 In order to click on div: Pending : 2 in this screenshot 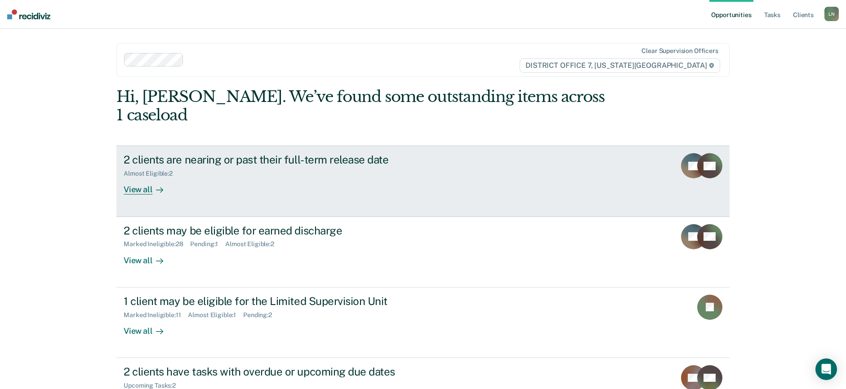, I will do `click(261, 315)`.